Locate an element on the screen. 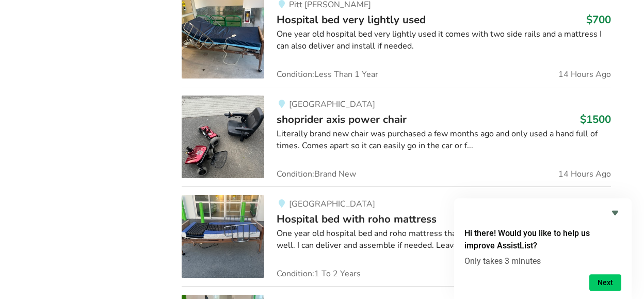  span: shoprider axis power chair is located at coordinates (341, 119).